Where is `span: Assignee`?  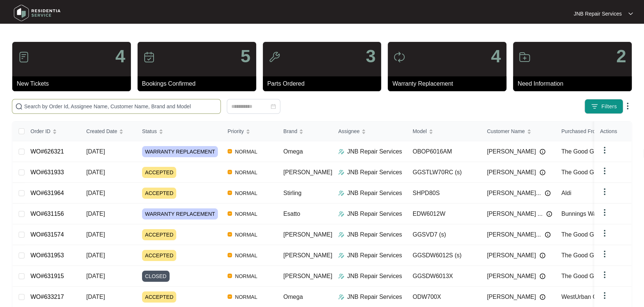 span: Assignee is located at coordinates (349, 132).